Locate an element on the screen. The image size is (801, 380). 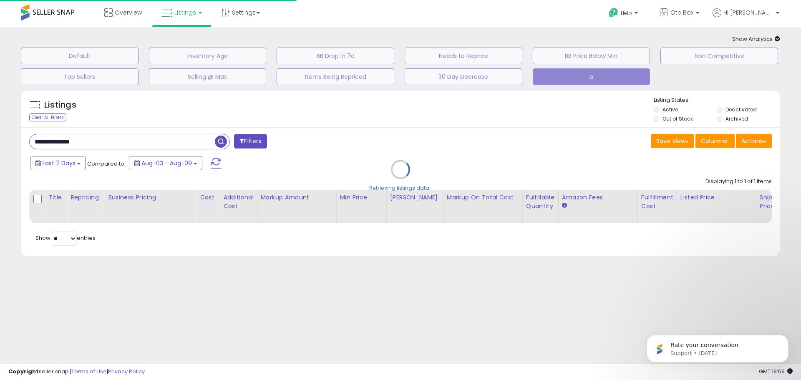
span: Overview is located at coordinates (128, 13).